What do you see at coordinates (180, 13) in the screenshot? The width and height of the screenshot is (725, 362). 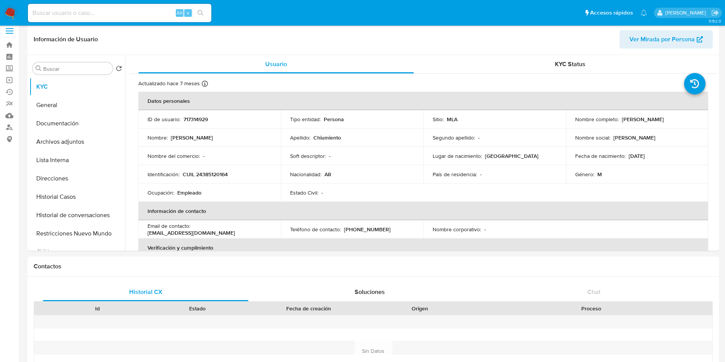 I see `span: Alt` at bounding box center [180, 13].